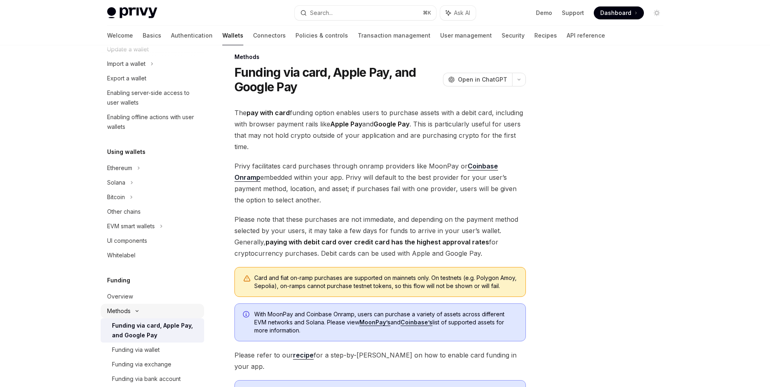  I want to click on span: Open in ChatGPT, so click(483, 80).